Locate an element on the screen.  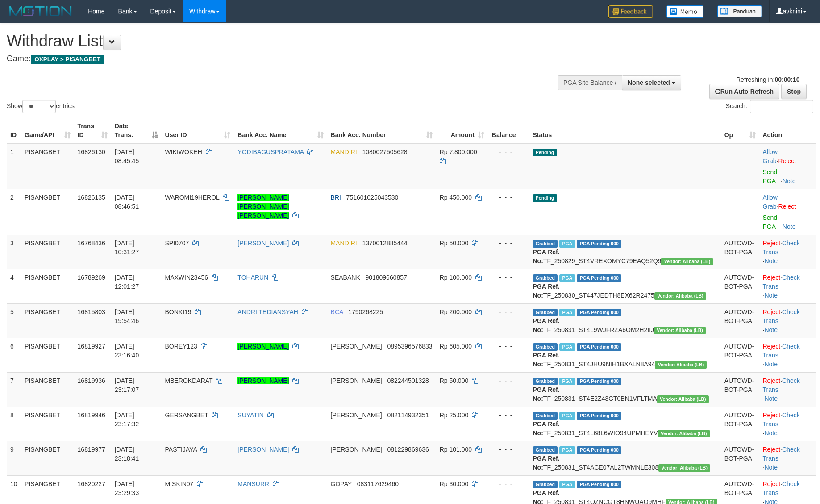
h1: Withdraw List is located at coordinates (273, 41).